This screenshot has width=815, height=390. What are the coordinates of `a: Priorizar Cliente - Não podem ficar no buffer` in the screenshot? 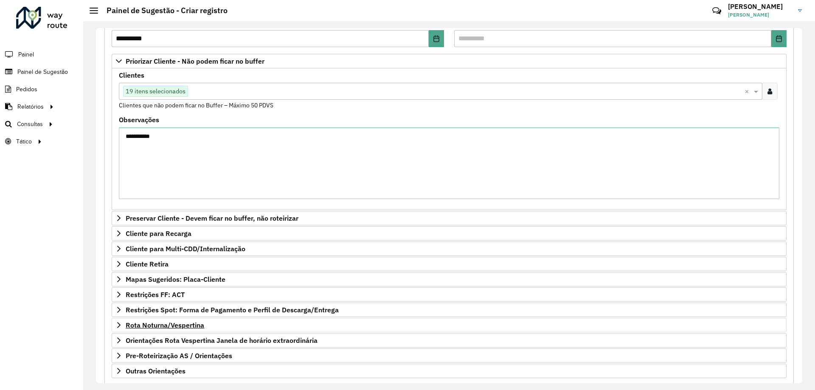 It's located at (449, 61).